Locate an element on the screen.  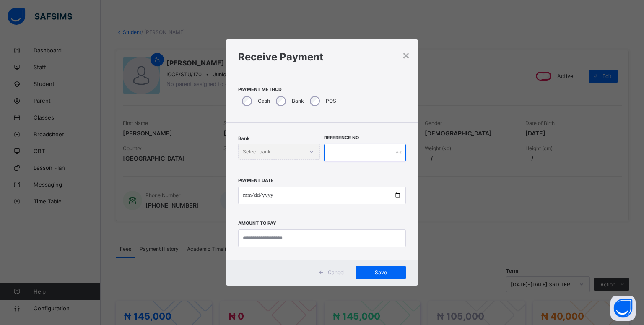
span: Save is located at coordinates (381, 272).